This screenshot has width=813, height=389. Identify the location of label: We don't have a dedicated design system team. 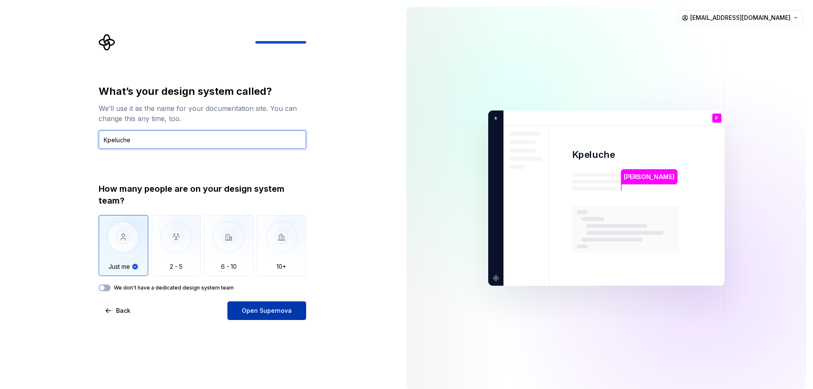
(174, 288).